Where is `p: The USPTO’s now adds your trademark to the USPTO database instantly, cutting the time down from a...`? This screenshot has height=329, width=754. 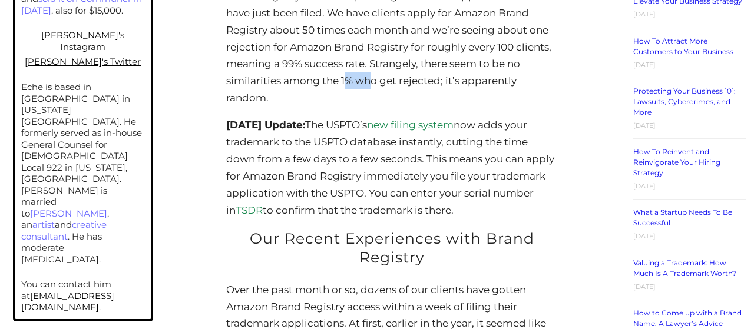 p: The USPTO’s now adds your trademark to the USPTO database instantly, cutting the time down from a... is located at coordinates (392, 167).